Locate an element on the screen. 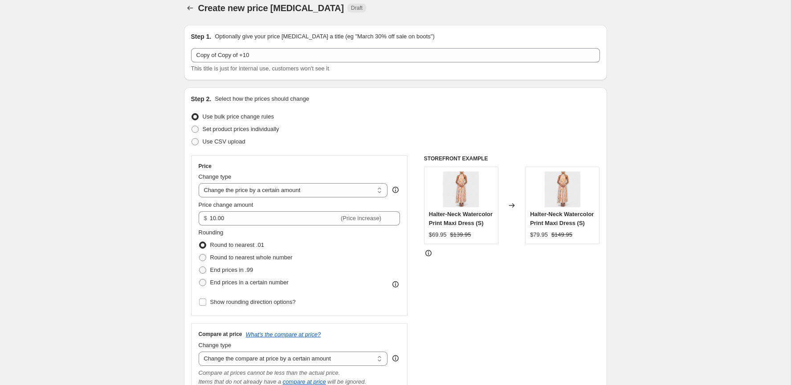  span: Price change amount is located at coordinates (226, 204).